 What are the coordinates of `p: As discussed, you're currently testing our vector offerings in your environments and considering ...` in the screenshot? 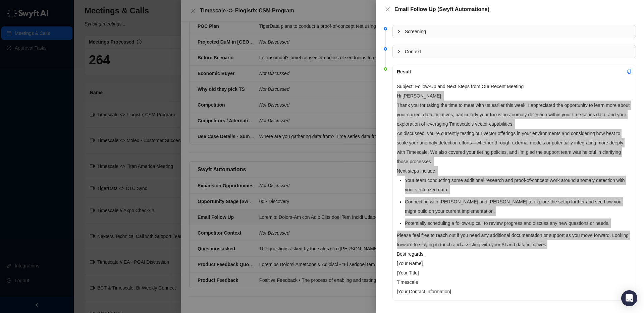 It's located at (514, 148).